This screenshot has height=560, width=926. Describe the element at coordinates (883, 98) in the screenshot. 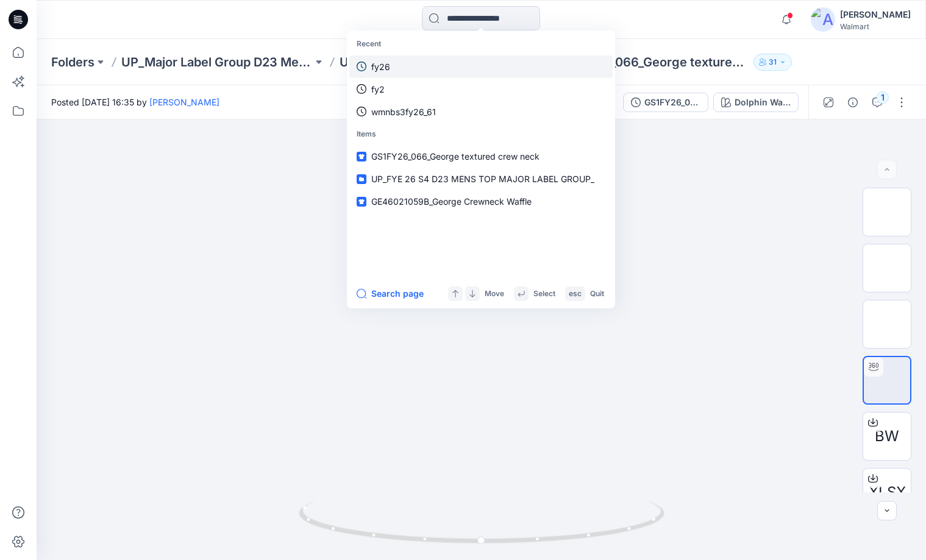

I see `div: 1` at that location.